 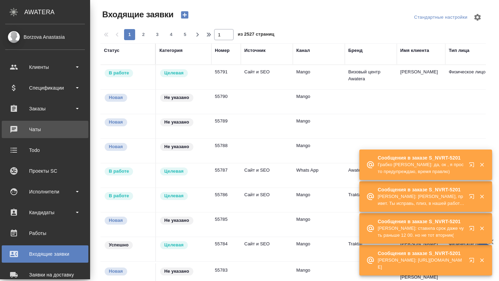 I want to click on td: 55789, so click(x=226, y=126).